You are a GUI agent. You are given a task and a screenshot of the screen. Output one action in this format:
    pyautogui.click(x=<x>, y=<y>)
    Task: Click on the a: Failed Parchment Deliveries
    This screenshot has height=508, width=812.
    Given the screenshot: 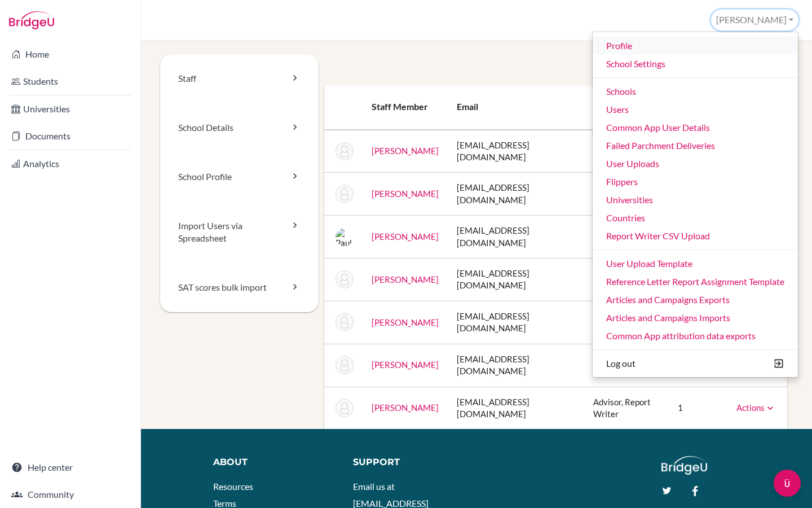 What is the action you would take?
    pyautogui.click(x=696, y=146)
    